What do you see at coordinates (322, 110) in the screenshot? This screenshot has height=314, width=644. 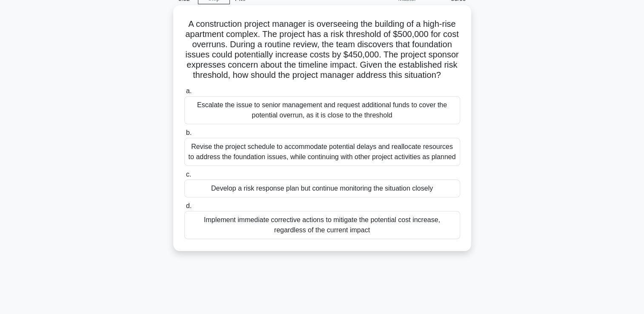 I see `div: Escalate the issue to senior management and request additional funds to cover the potential overr...` at bounding box center [322, 110].